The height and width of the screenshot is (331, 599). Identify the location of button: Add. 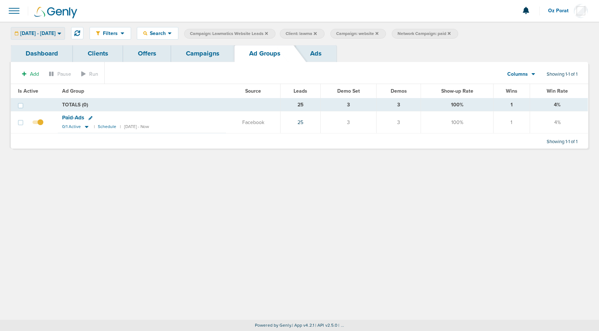
(30, 74).